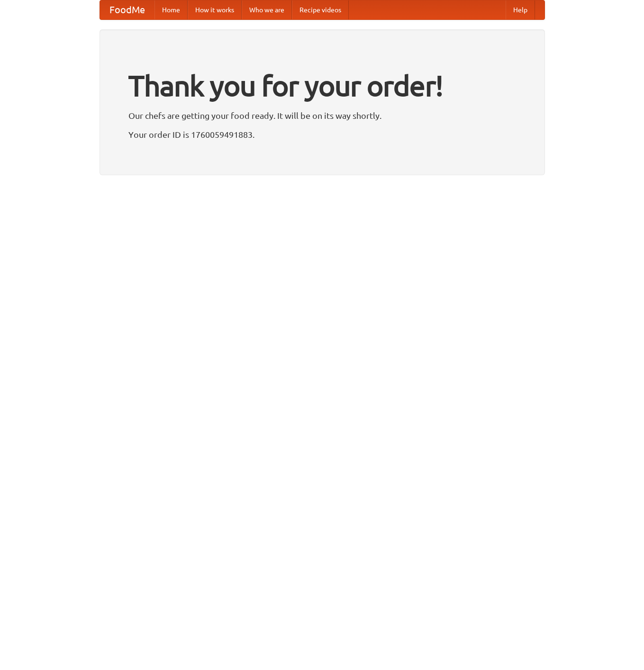  What do you see at coordinates (520, 10) in the screenshot?
I see `a: Help` at bounding box center [520, 10].